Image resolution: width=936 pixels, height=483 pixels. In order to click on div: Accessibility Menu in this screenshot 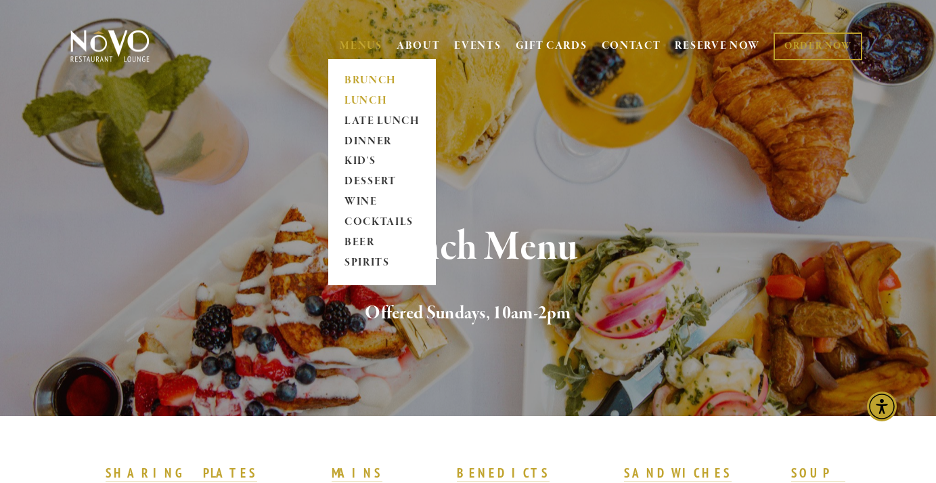, I will do `click(882, 406)`.